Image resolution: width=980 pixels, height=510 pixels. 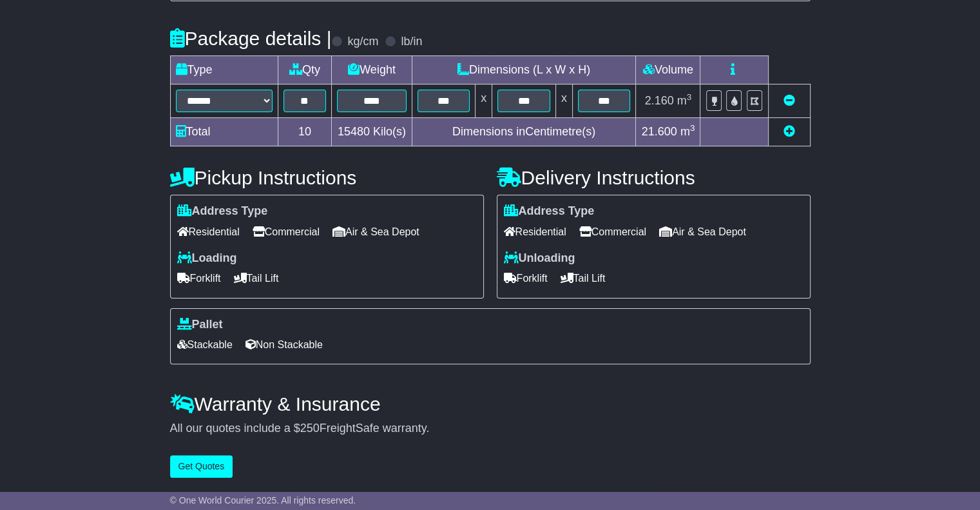 What do you see at coordinates (305, 132) in the screenshot?
I see `td: 10` at bounding box center [305, 132].